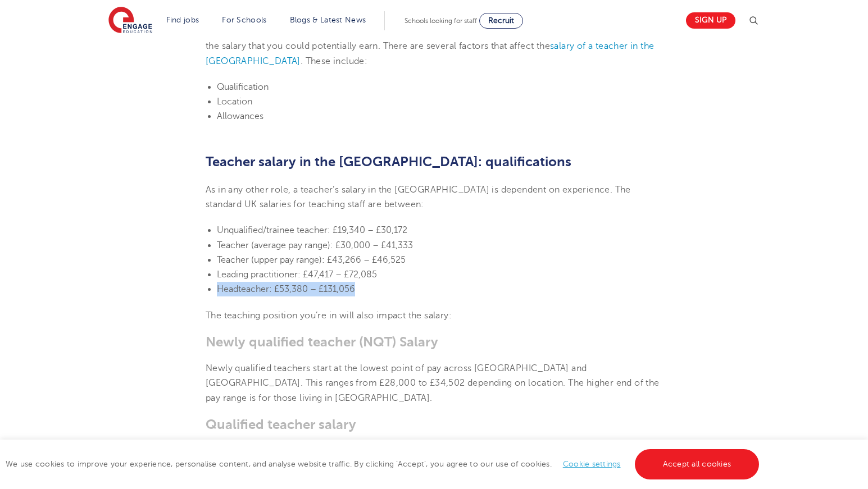  Describe the element at coordinates (333, 61) in the screenshot. I see `span: . These include:` at that location.